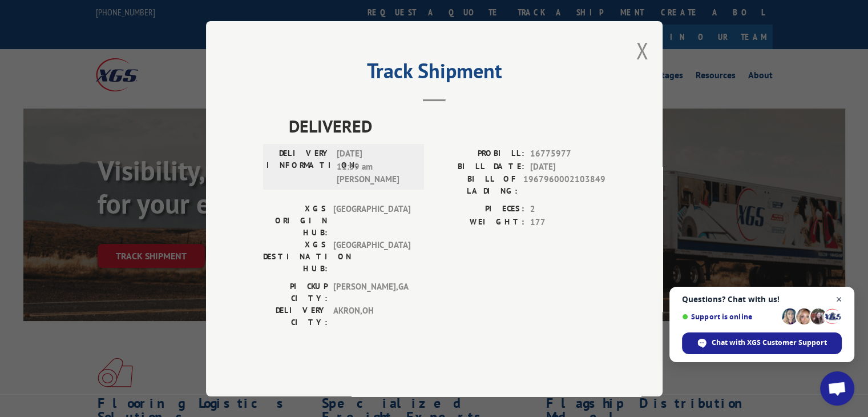 This screenshot has height=417, width=868. What do you see at coordinates (568, 209) in the screenshot?
I see `span: 2` at bounding box center [568, 209].